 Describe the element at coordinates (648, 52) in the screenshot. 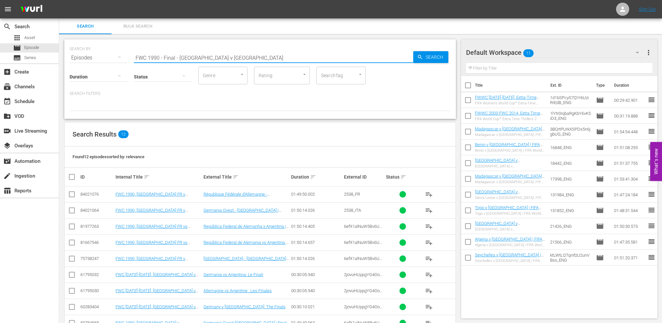

I see `span: more_vert` at that location.